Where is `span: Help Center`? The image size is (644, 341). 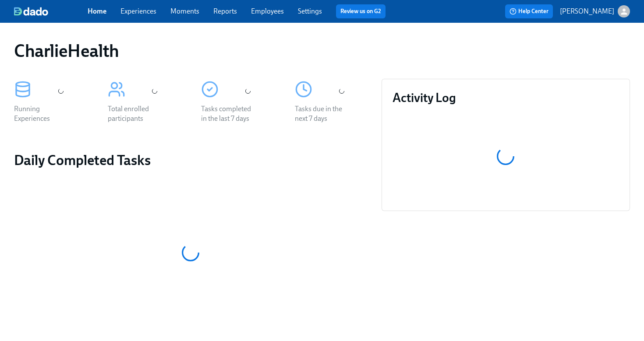
span: Help Center is located at coordinates (528, 12).